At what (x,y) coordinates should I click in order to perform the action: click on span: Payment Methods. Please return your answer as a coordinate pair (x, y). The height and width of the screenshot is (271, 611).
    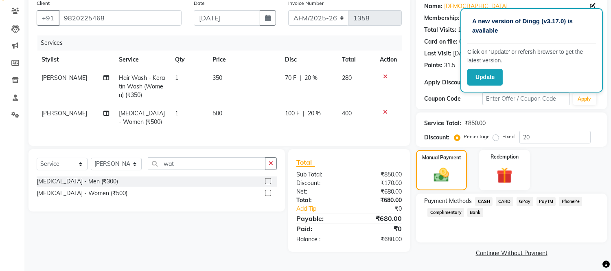
    Looking at the image, I should click on (448, 201).